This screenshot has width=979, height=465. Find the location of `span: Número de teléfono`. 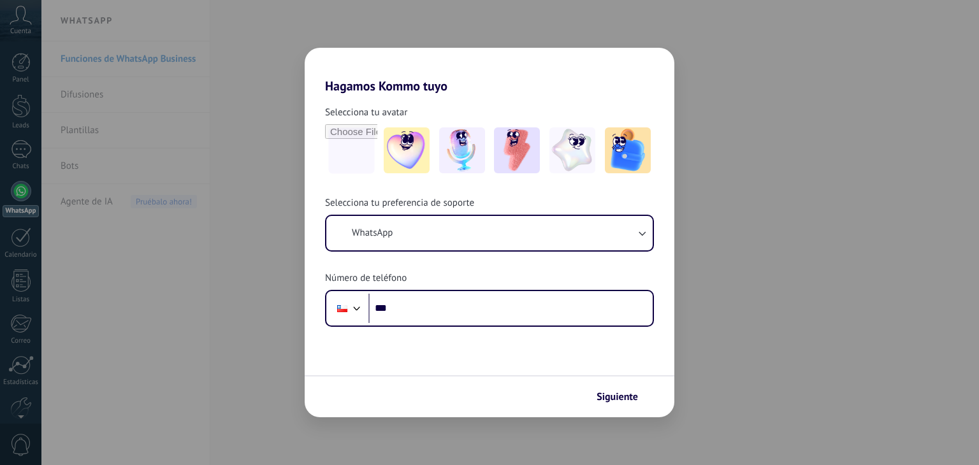

span: Número de teléfono is located at coordinates (366, 279).